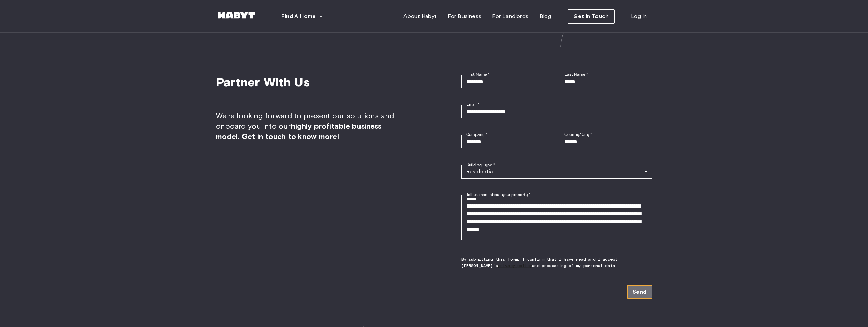 The image size is (868, 327). I want to click on span: We're looking forward to present our solutions and onboard you into our, so click(312, 126).